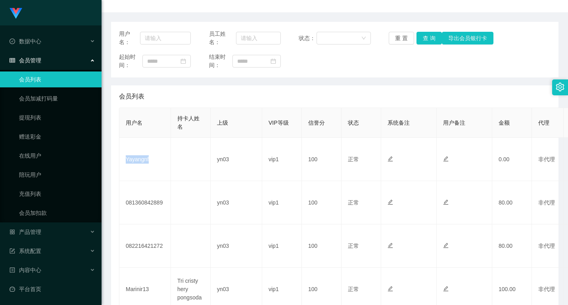  Describe the element at coordinates (223, 38) in the screenshot. I see `span: 员工姓名：` at that location.